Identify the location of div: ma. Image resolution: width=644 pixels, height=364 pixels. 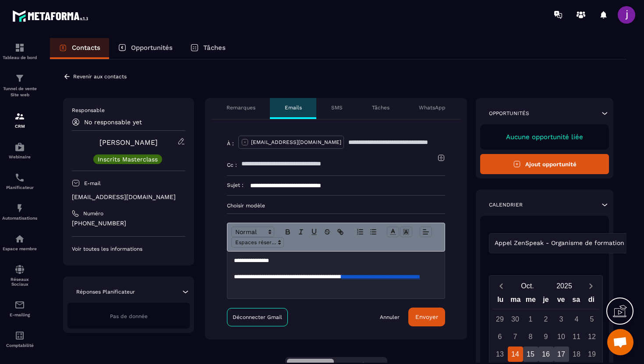
(515, 301).